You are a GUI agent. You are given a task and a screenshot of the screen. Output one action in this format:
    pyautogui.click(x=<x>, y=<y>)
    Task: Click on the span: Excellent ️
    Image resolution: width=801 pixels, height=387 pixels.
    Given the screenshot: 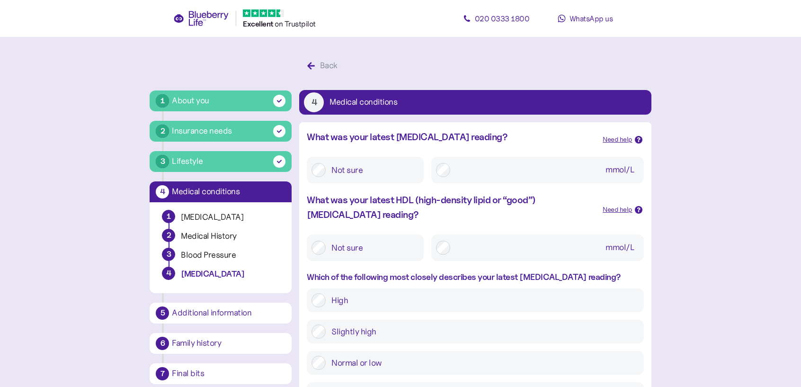 What is the action you would take?
    pyautogui.click(x=258, y=24)
    